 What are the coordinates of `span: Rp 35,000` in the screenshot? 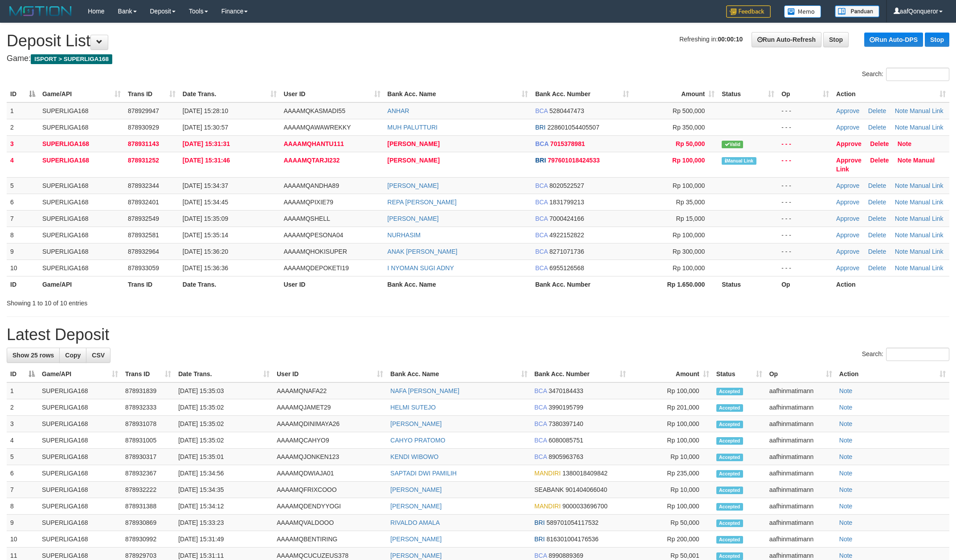 It's located at (690, 202).